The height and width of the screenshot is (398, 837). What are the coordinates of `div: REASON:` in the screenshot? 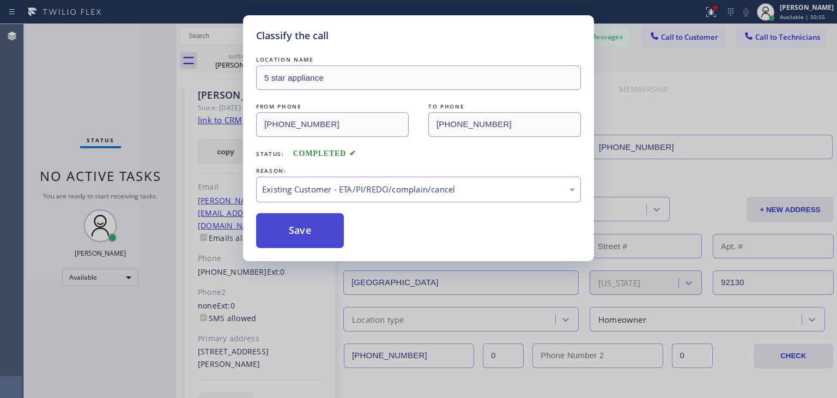 It's located at (418, 171).